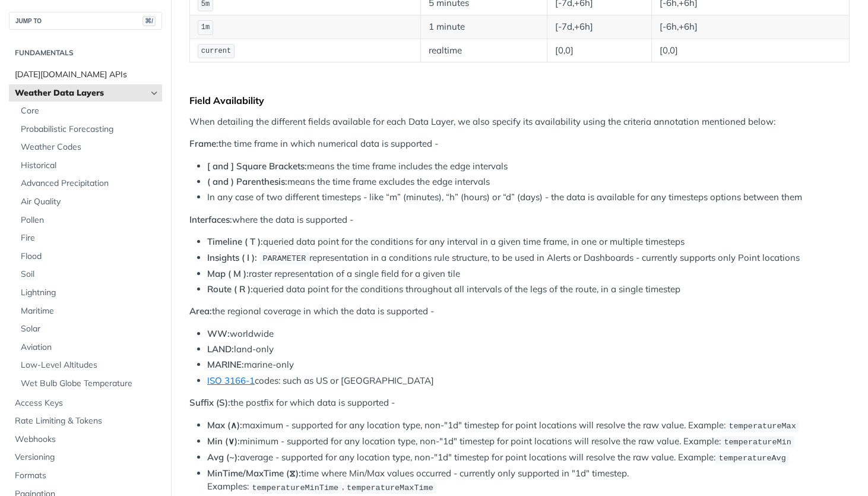  Describe the element at coordinates (86, 21) in the screenshot. I see `button: JUMP TO⌘/` at that location.